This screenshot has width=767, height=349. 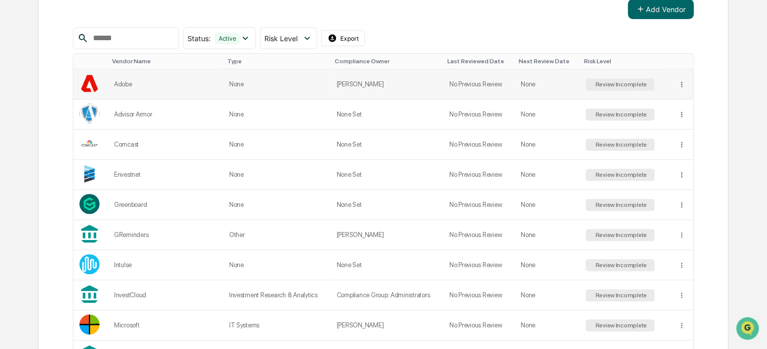 I want to click on td: Investment Research & Analytics, so click(x=277, y=296).